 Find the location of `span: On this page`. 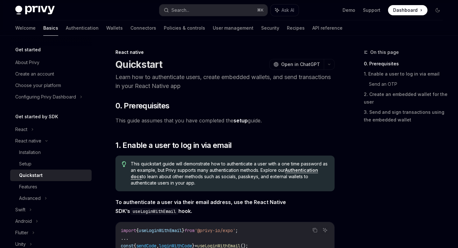

span: On this page is located at coordinates (385, 52).